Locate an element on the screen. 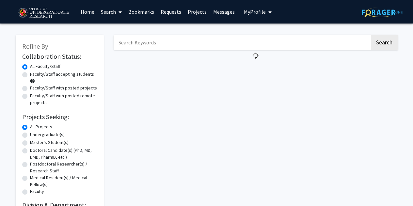 The width and height of the screenshot is (413, 206). a: Bookmarks is located at coordinates (141, 12).